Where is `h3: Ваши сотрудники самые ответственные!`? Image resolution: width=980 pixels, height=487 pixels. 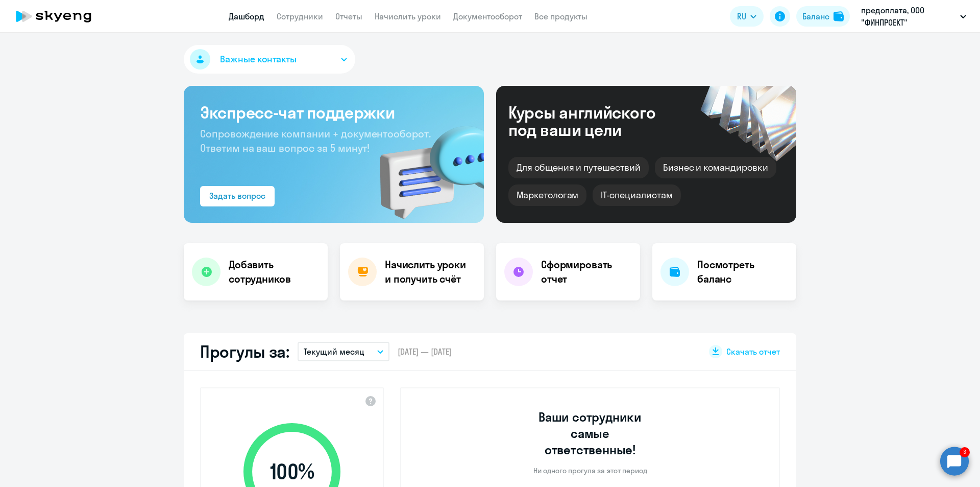
h3: Ваши сотрудники самые ответственные! is located at coordinates (590, 433).